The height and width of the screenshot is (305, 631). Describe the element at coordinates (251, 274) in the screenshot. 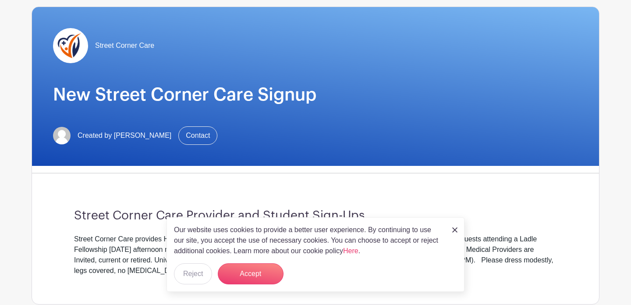

I see `button: Accept` at that location.